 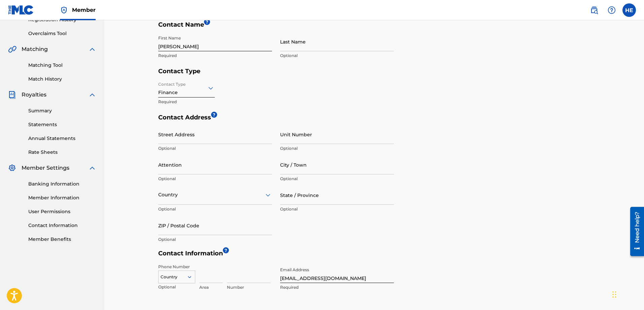 I want to click on a: Overclaims Tool, so click(x=62, y=33).